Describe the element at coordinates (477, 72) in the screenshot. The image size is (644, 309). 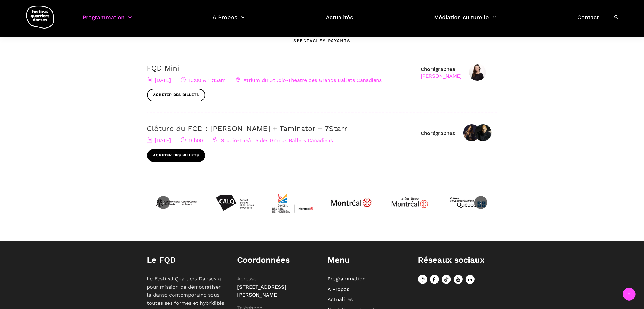
I see `img: alexandra_01` at that location.